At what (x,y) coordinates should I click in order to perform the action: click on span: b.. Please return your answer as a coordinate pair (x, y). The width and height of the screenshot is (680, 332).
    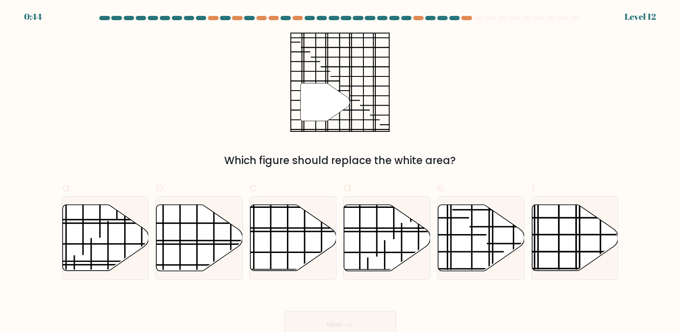
    Looking at the image, I should click on (161, 187).